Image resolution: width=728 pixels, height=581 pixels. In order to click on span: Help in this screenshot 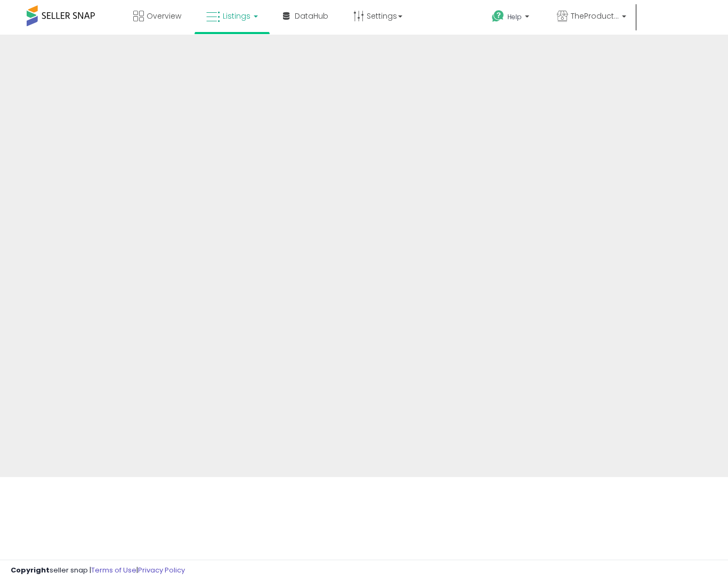, I will do `click(514, 16)`.